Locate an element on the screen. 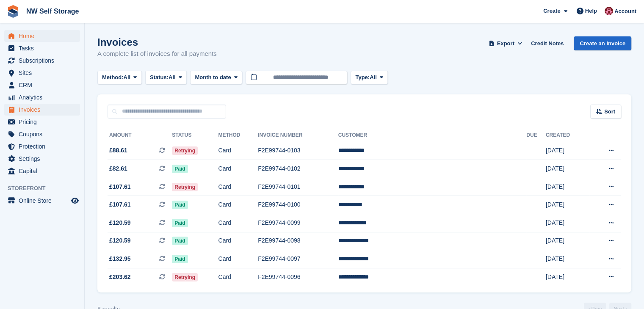 The image size is (644, 309). th: Amount is located at coordinates (140, 136).